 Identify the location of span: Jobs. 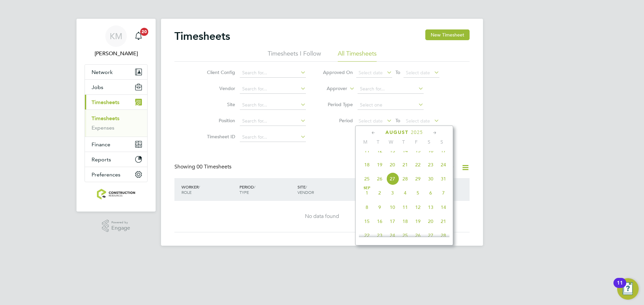
(97, 87).